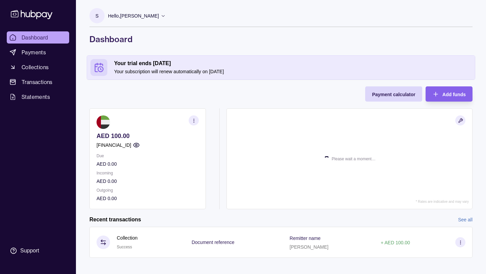 This screenshot has height=274, width=486. I want to click on p: Remitter name, so click(305, 238).